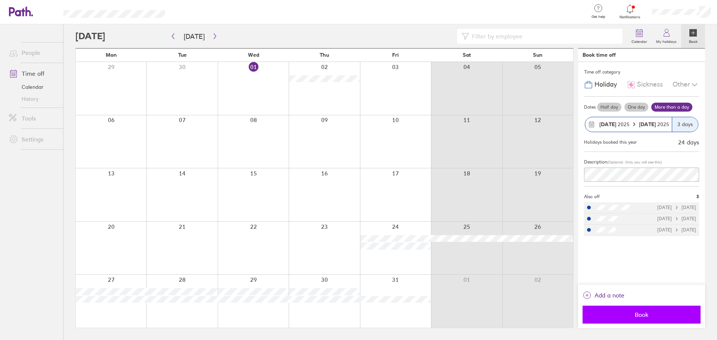  Describe the element at coordinates (324, 55) in the screenshot. I see `span: Thu` at that location.